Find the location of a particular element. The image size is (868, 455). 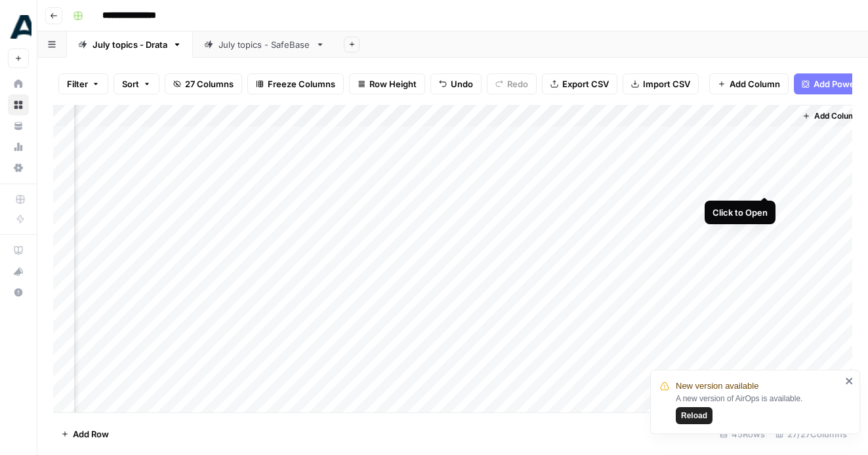

span: Import CSV is located at coordinates (666, 84).